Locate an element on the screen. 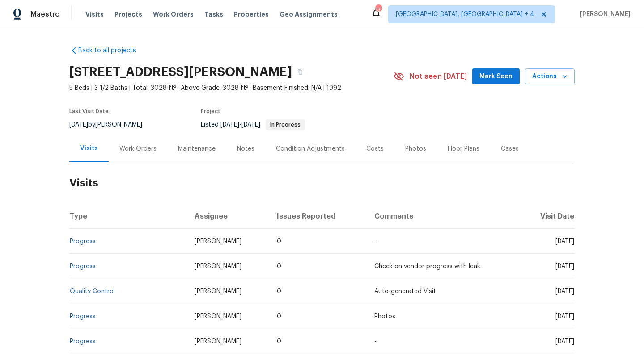 The width and height of the screenshot is (644, 363). span: Geo Assignments is located at coordinates (308, 14).